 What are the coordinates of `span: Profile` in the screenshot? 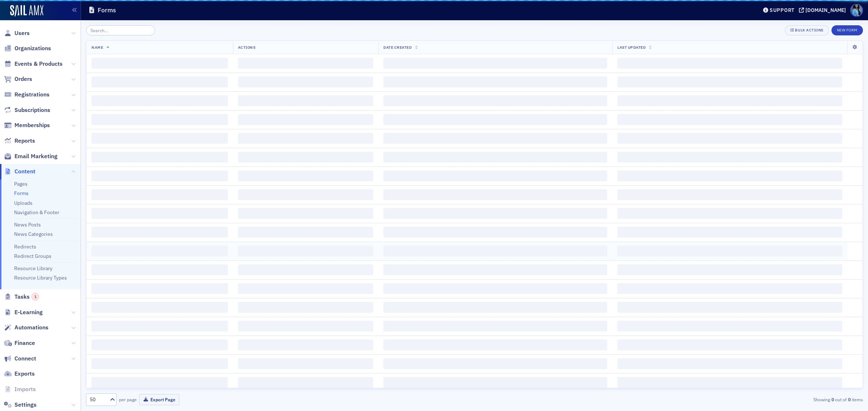 It's located at (856, 10).